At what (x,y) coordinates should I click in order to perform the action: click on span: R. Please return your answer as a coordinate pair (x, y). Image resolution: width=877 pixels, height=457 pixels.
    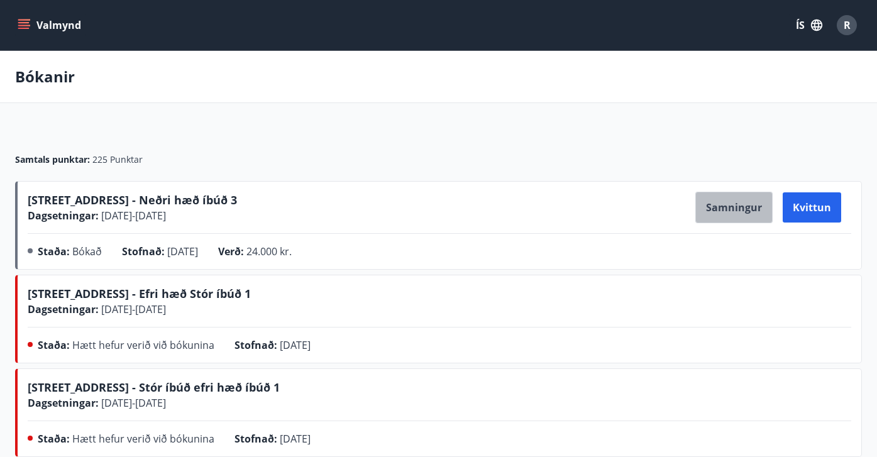
    Looking at the image, I should click on (847, 25).